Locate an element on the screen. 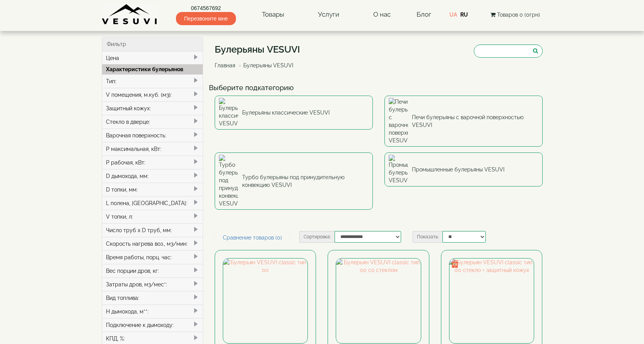 The image size is (644, 344). div: Подключение к дымоходу: is located at coordinates (153, 324).